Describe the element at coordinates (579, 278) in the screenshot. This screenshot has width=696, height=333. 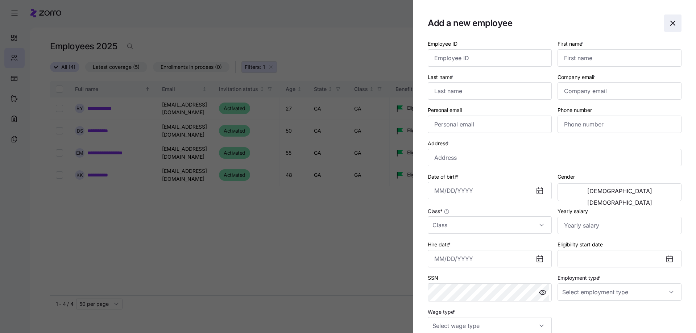
I see `label: Employment type` at that location.